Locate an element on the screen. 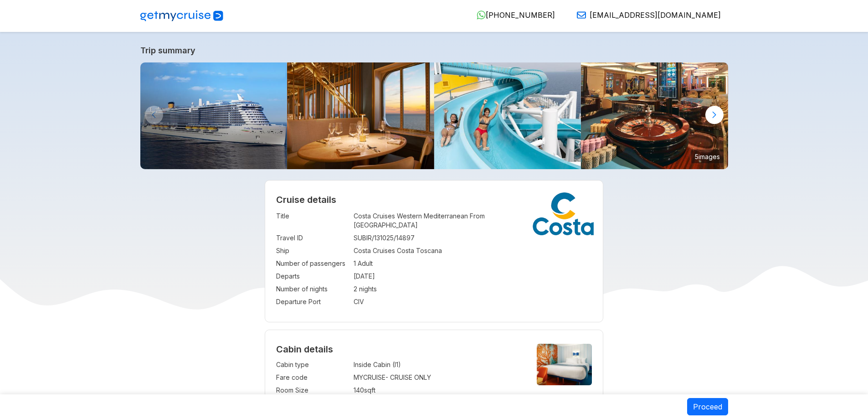 The width and height of the screenshot is (868, 419). h2: Cruise details is located at coordinates (434, 200).